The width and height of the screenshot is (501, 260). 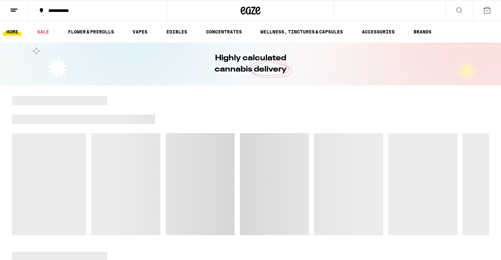 I want to click on a: FLOWER & PREROLLS, so click(x=91, y=32).